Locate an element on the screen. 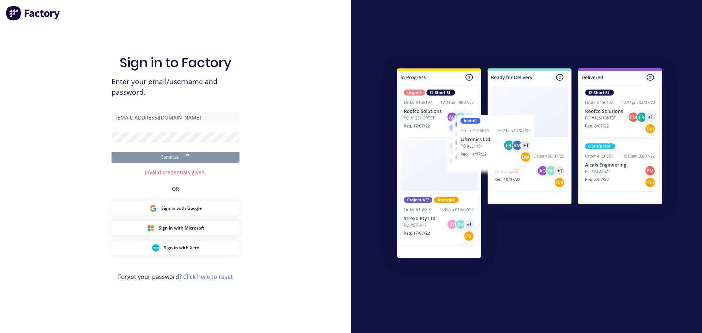  input: Email/Username is located at coordinates (176, 118).